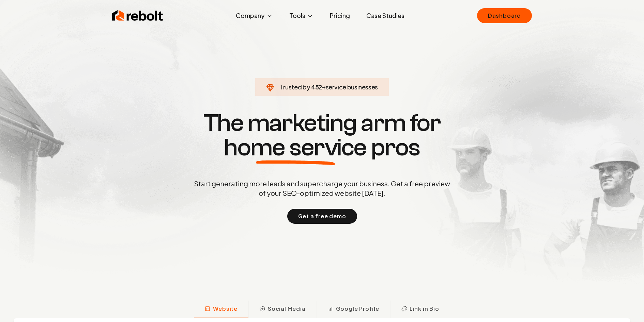  What do you see at coordinates (254, 15) in the screenshot?
I see `button: Company` at bounding box center [254, 15].